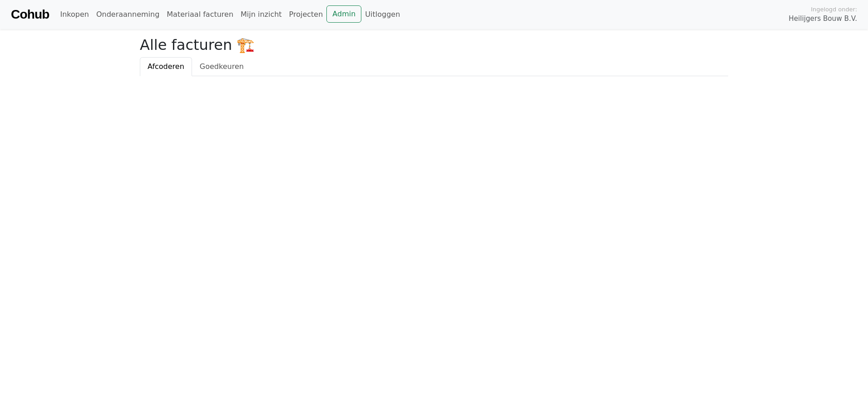  What do you see at coordinates (434, 45) in the screenshot?
I see `h2: Alle facturen 🏗️` at bounding box center [434, 45].